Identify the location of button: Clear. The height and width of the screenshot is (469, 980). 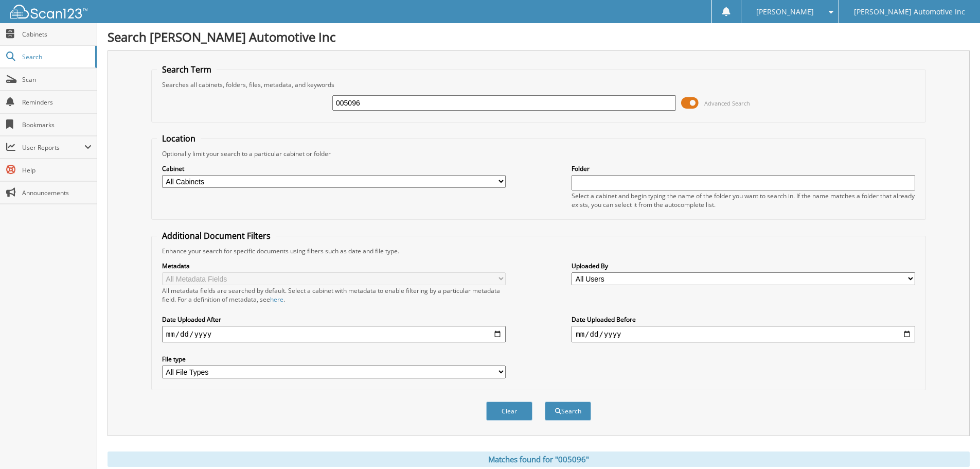
(509, 411).